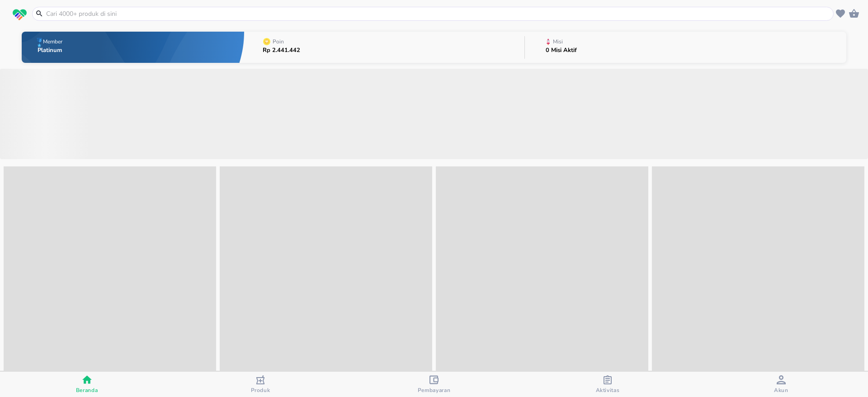 The image size is (868, 397). Describe the element at coordinates (260, 390) in the screenshot. I see `span: Produk` at that location.